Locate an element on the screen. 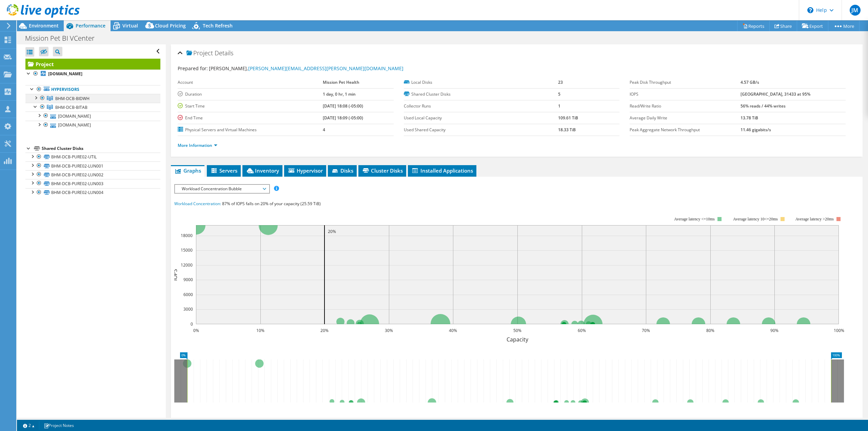 Image resolution: width=868 pixels, height=431 pixels. a: Project is located at coordinates (92, 64).